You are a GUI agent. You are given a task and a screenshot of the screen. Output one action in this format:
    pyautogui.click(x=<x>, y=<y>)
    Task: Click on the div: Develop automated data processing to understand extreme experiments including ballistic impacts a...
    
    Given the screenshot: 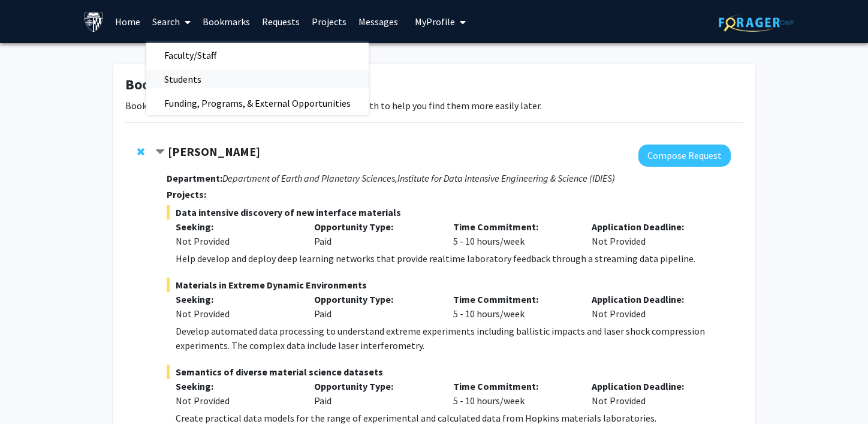 What is the action you would take?
    pyautogui.click(x=453, y=339)
    